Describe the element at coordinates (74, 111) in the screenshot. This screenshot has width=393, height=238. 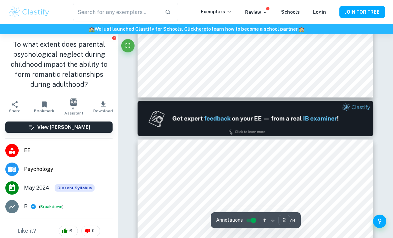
I see `span: AI Assistant` at that location.